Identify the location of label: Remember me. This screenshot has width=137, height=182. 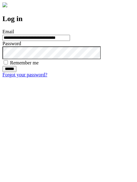
(24, 62).